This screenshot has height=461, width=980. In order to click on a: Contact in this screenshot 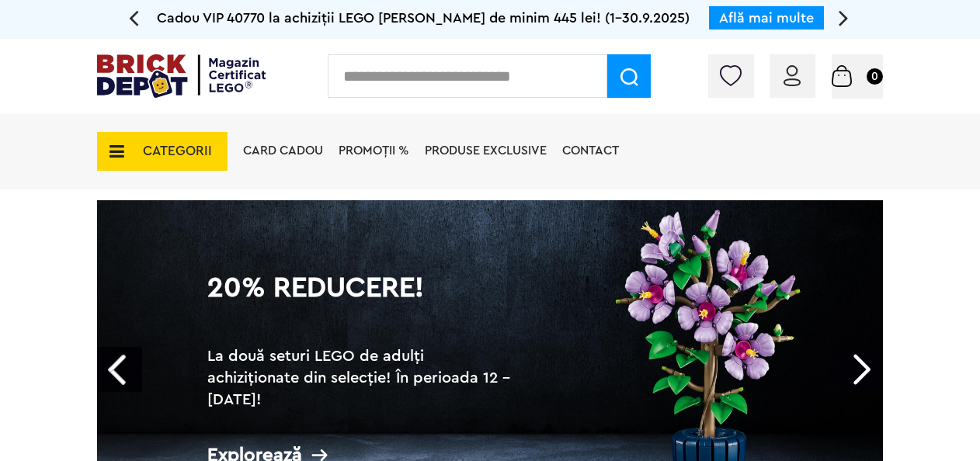, I will do `click(590, 150)`.